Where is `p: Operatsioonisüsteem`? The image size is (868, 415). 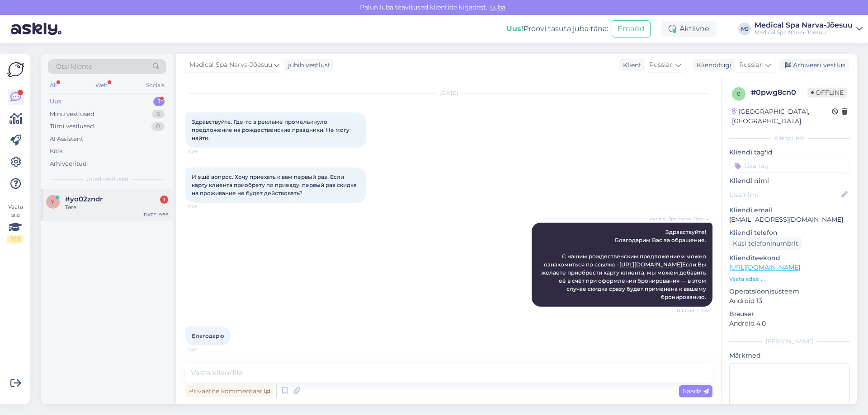
p: Operatsioonisüsteem is located at coordinates (789, 292).